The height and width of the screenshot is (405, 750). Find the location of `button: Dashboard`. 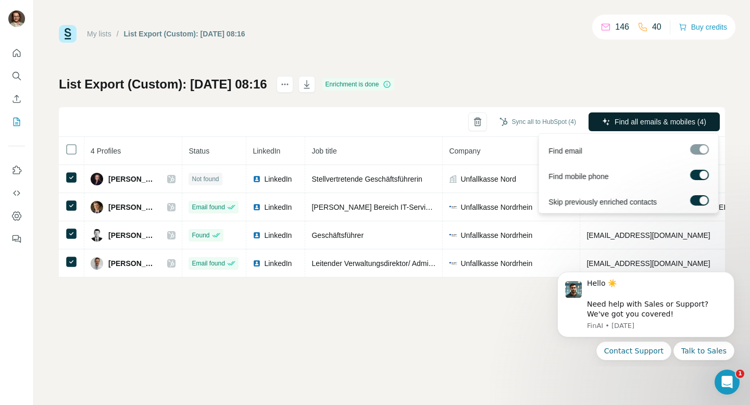

button: Dashboard is located at coordinates (17, 216).